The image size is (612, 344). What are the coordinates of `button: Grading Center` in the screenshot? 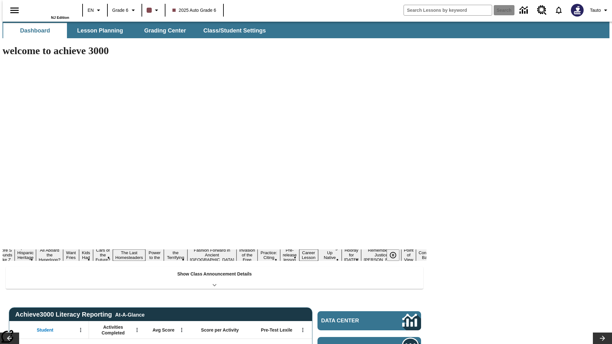 It's located at (165, 31).